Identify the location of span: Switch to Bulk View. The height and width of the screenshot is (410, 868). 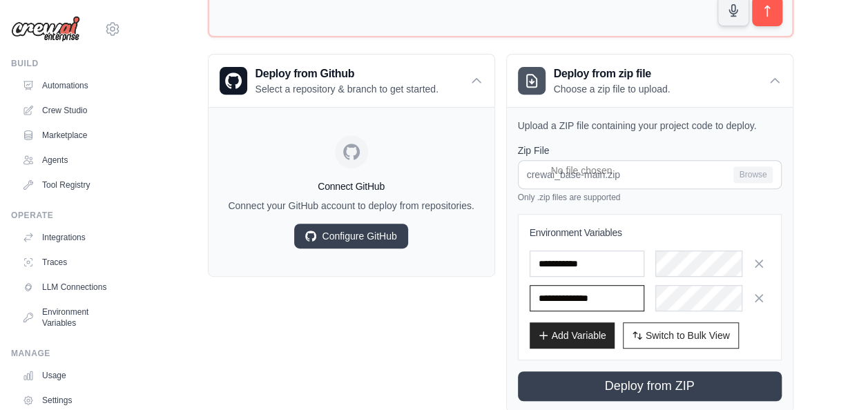
(688, 335).